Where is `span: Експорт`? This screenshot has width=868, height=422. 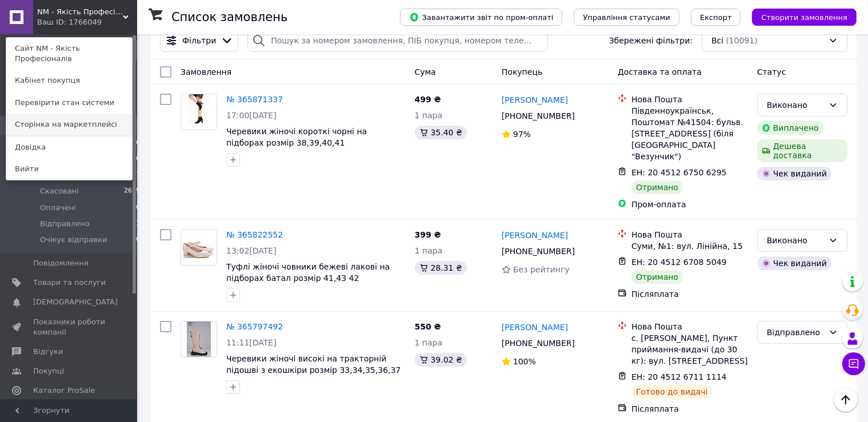
span: Експорт is located at coordinates (715, 17).